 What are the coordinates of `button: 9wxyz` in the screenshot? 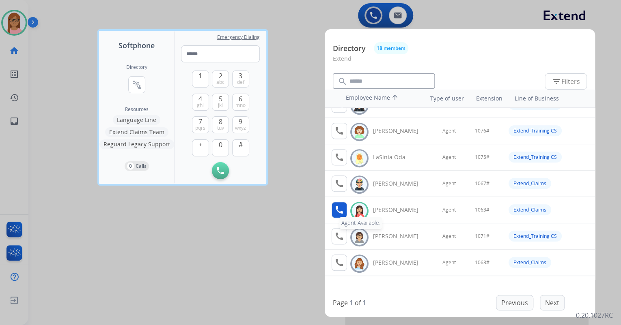 It's located at (241, 125).